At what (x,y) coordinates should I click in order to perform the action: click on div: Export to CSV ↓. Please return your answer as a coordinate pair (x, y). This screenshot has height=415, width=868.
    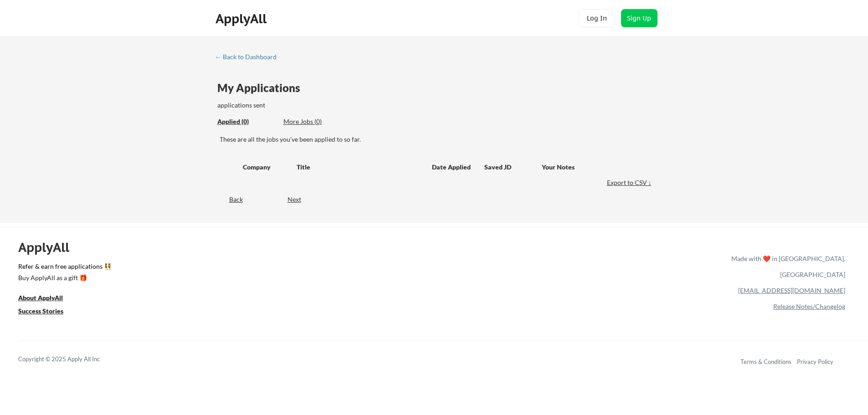
    Looking at the image, I should click on (630, 183).